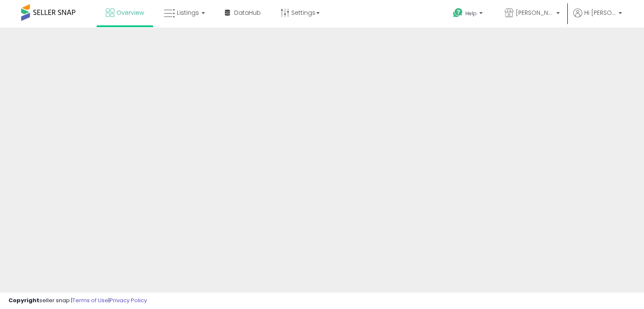 This screenshot has height=309, width=644. Describe the element at coordinates (469, 15) in the screenshot. I see `a: Help` at that location.